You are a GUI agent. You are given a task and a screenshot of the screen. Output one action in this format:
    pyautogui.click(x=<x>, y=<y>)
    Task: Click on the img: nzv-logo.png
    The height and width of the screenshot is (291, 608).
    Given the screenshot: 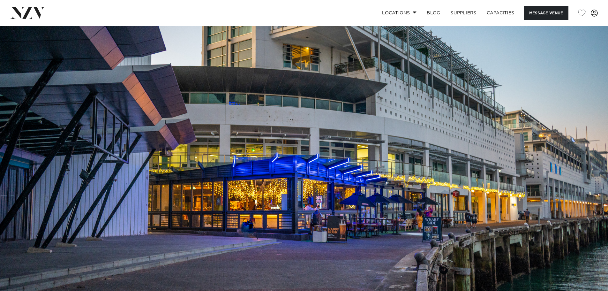 What is the action you would take?
    pyautogui.click(x=27, y=13)
    